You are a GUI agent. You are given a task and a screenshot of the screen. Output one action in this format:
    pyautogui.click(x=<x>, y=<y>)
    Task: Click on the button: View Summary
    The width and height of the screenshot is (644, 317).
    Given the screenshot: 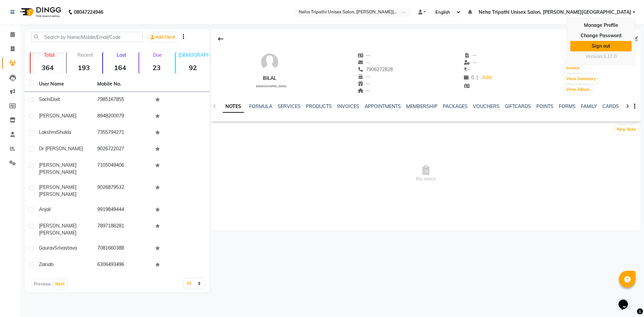 What is the action you would take?
    pyautogui.click(x=581, y=79)
    